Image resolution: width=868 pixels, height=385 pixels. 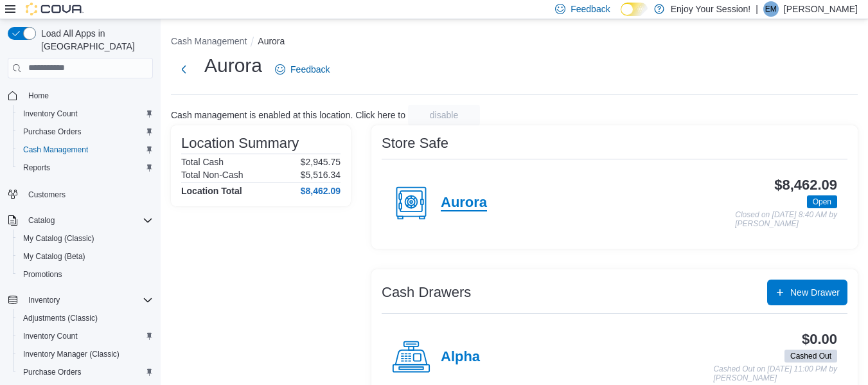 I want to click on button: My Catalog (Beta), so click(x=86, y=257).